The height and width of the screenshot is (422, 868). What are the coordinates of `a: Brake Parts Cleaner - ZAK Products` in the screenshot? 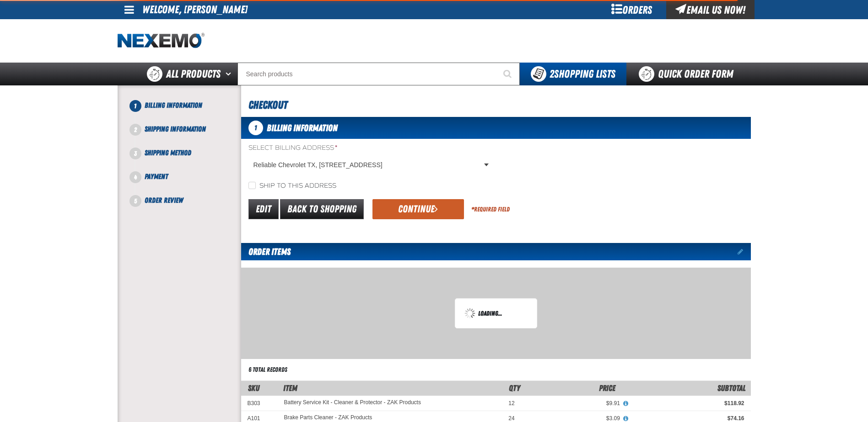 It's located at (328, 419).